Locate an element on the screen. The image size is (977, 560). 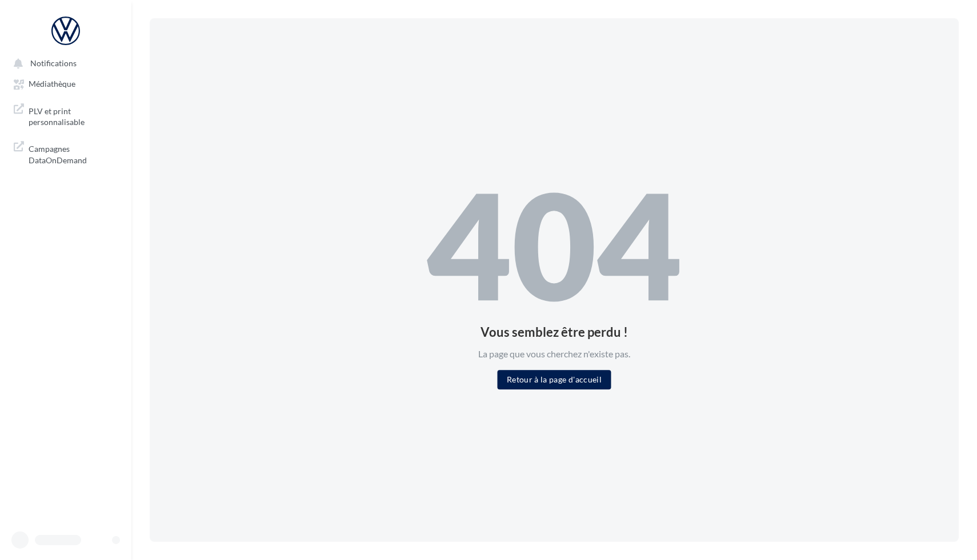
button: Retour à la page d'accueil is located at coordinates (554, 380).